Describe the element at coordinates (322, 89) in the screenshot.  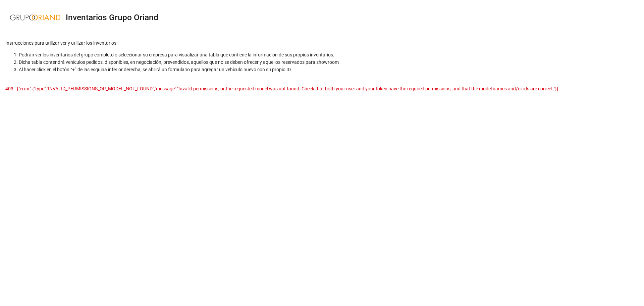
I see `p: 403 - {"error":{"type":"INVALID_PERMISSIONS_OR_MODEL_NOT_FOUND","message":"Invalid permissions, o...` at that location.